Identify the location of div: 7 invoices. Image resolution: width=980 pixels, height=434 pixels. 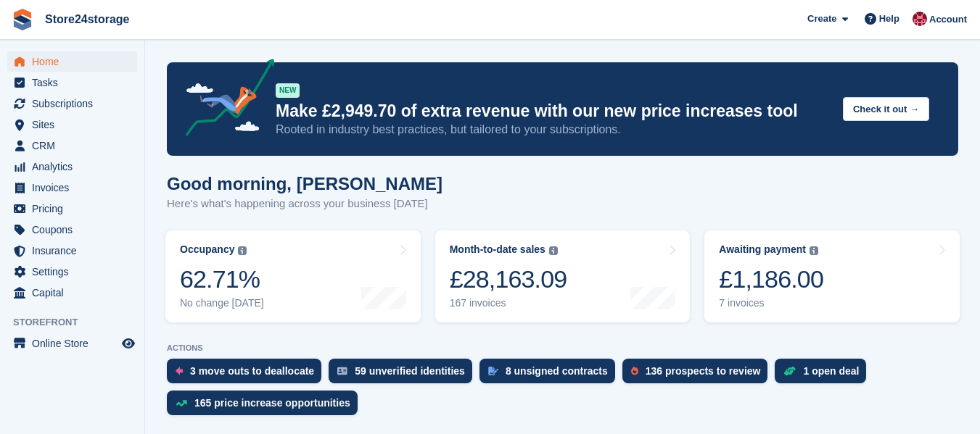
(771, 303).